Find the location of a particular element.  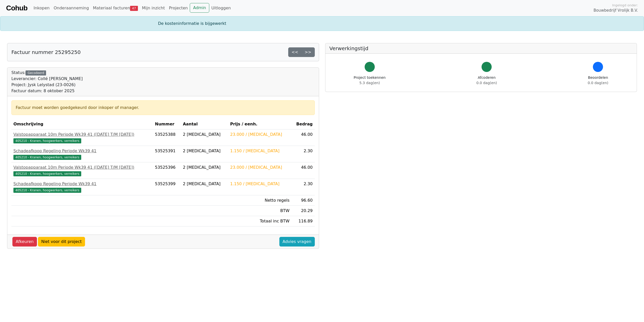

th: Bedrag is located at coordinates (303, 124).